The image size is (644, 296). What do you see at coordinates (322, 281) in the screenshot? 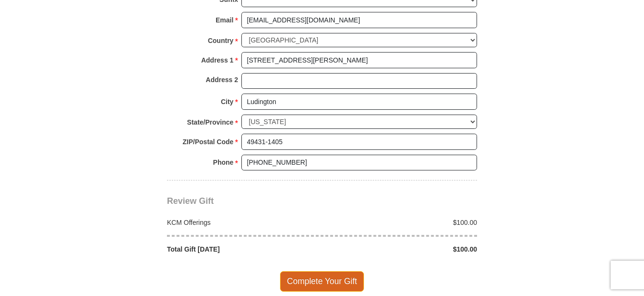
I see `span: Complete Your Gift` at bounding box center [322, 281].